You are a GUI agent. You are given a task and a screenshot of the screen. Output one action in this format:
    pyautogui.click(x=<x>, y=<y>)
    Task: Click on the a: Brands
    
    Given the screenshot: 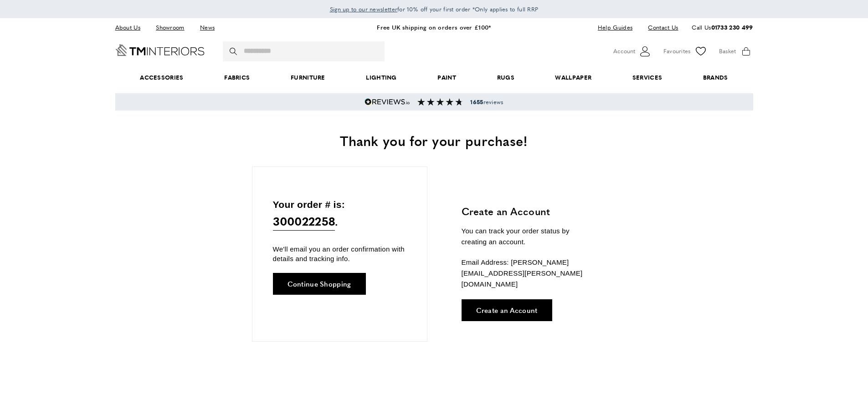 What is the action you would take?
    pyautogui.click(x=715, y=77)
    